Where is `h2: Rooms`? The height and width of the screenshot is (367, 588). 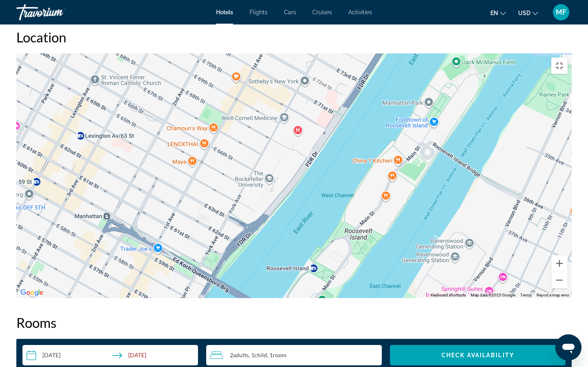 h2: Rooms is located at coordinates (294, 323).